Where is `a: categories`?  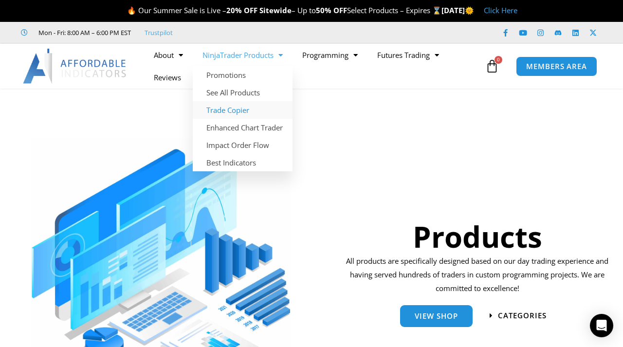 a: categories is located at coordinates (518, 315).